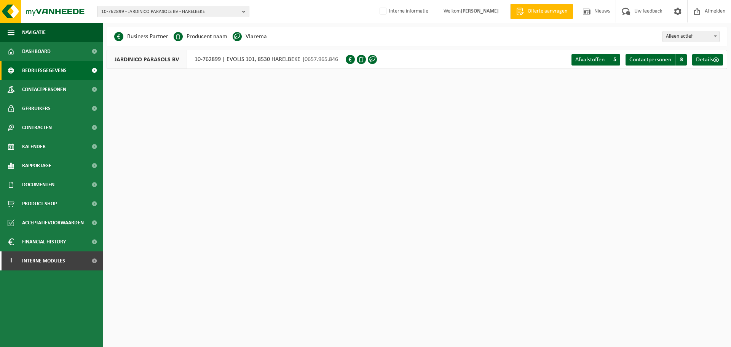 This screenshot has height=347, width=731. I want to click on span: Contracten, so click(37, 128).